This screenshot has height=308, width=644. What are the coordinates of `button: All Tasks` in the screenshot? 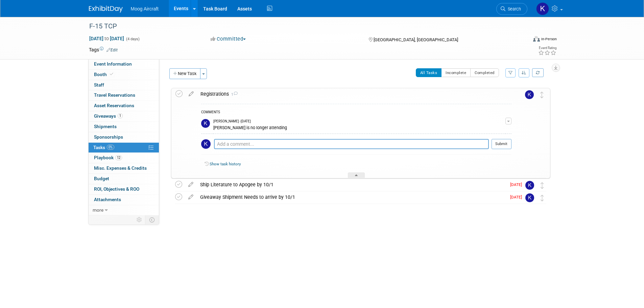 It's located at (429, 73).